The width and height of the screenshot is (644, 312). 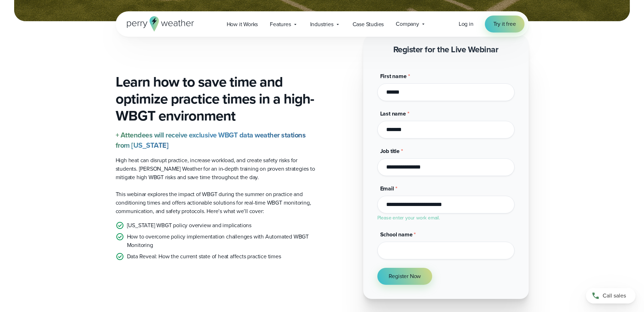 I want to click on span: Job title, so click(x=390, y=151).